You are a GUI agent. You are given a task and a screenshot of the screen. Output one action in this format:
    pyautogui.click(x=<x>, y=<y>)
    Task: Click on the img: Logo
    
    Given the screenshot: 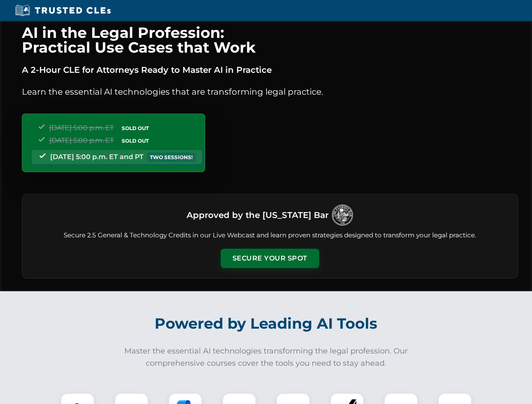 What is the action you would take?
    pyautogui.click(x=342, y=215)
    